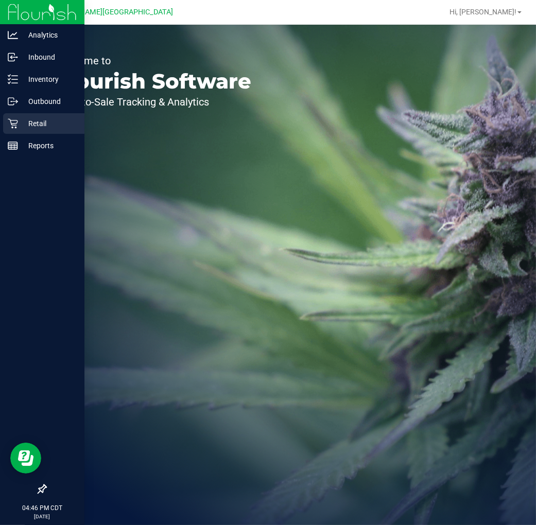 Image resolution: width=536 pixels, height=525 pixels. I want to click on p: Inventory, so click(49, 79).